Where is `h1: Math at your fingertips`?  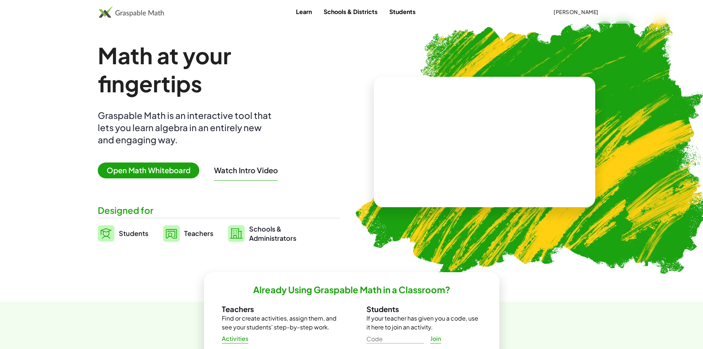 h1: Math at your fingertips is located at coordinates (215, 69).